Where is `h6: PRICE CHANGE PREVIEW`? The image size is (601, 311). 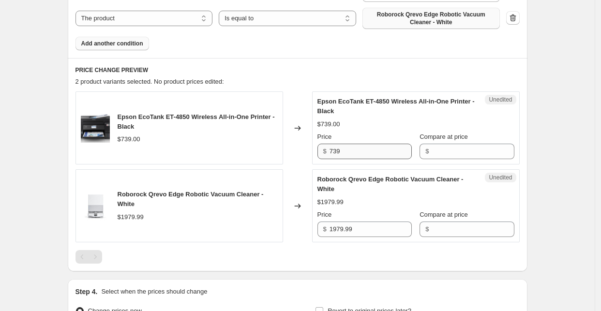
h6: PRICE CHANGE PREVIEW is located at coordinates (297, 70).